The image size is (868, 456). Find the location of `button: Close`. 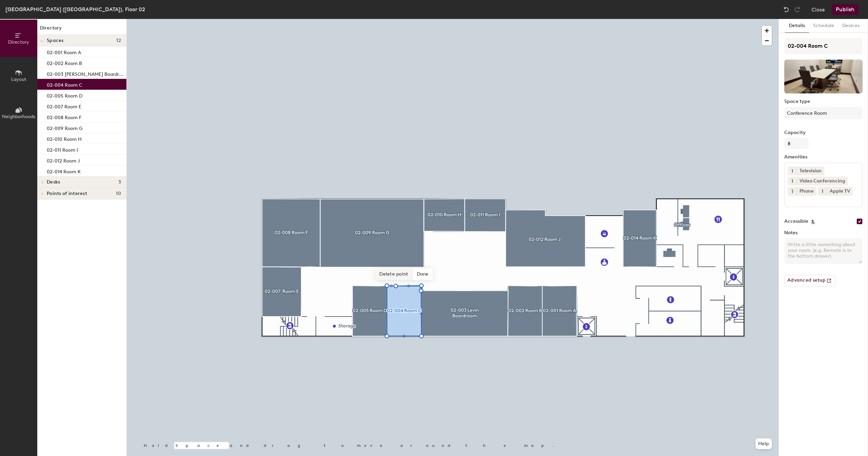

button: Close is located at coordinates (818, 10).